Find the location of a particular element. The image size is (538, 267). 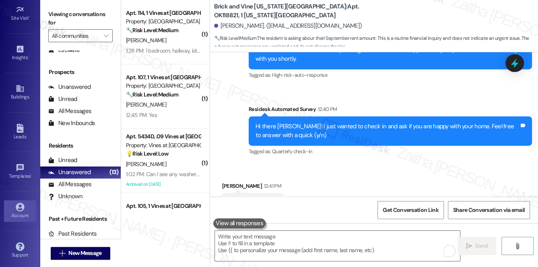

div: 12:40 PM is located at coordinates (326, 109).